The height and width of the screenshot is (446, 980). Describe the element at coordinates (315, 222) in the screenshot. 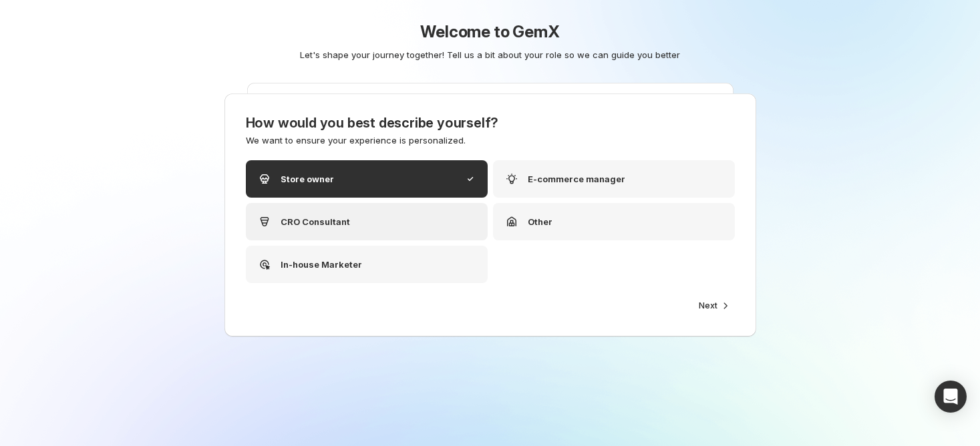

I see `p: CRO Consultant` at that location.